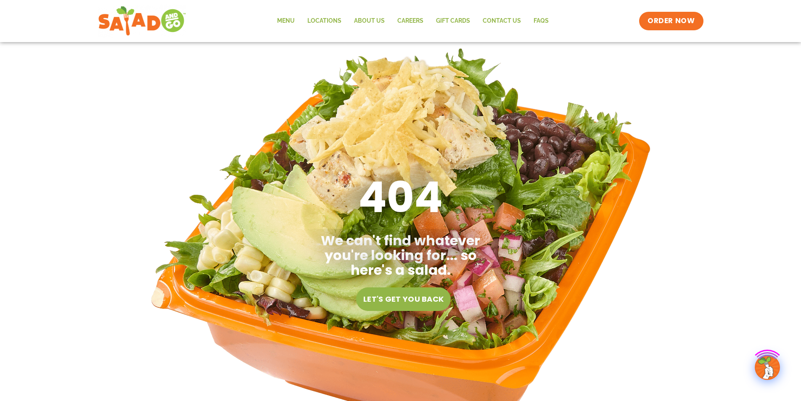 The width and height of the screenshot is (801, 401). What do you see at coordinates (403, 299) in the screenshot?
I see `a: Let's get you back` at bounding box center [403, 299].